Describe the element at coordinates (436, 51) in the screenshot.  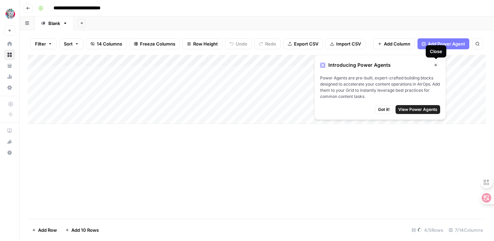
I see `div: Close` at that location.